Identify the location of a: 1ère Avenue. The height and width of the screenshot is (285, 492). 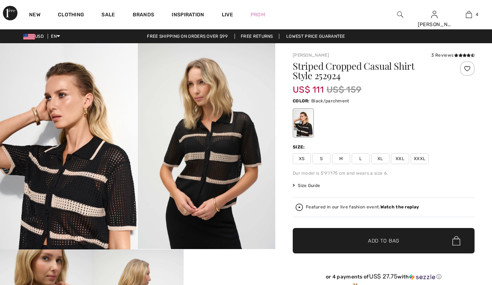
(10, 13).